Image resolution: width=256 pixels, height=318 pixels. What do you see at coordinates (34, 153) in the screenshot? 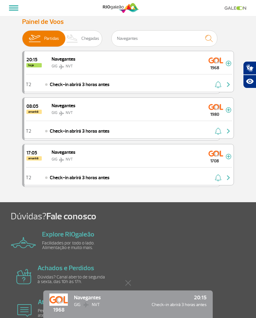
I see `span: 2025-08-26 17:05:00` at bounding box center [34, 153].